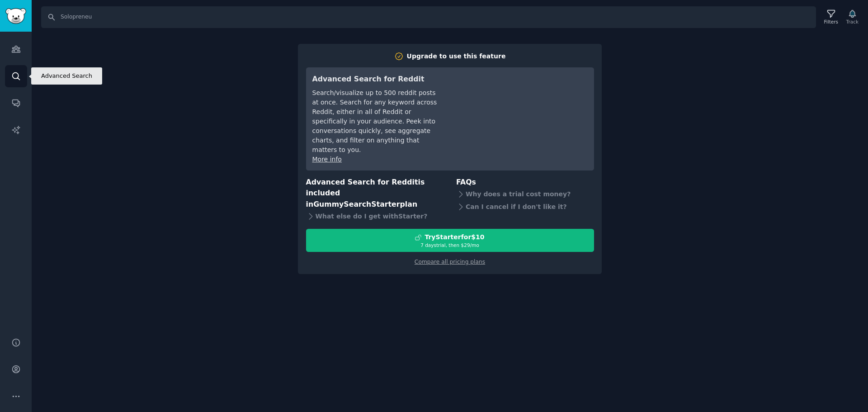 This screenshot has height=412, width=868. What do you see at coordinates (429, 17) in the screenshot?
I see `input: Search Keyword` at bounding box center [429, 17].